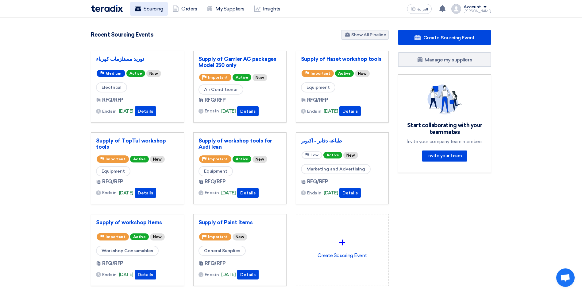 The width and height of the screenshot is (582, 293). What do you see at coordinates (137, 144) in the screenshot?
I see `a: Supply of TopTul workshop tools` at bounding box center [137, 144].